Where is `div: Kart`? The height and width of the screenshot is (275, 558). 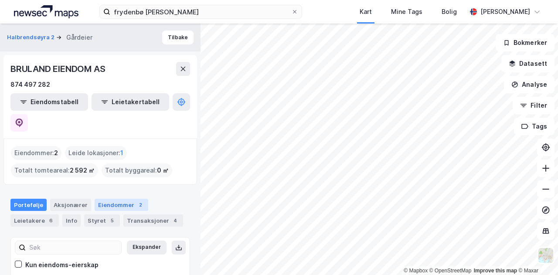
div: Kart is located at coordinates (366, 12).